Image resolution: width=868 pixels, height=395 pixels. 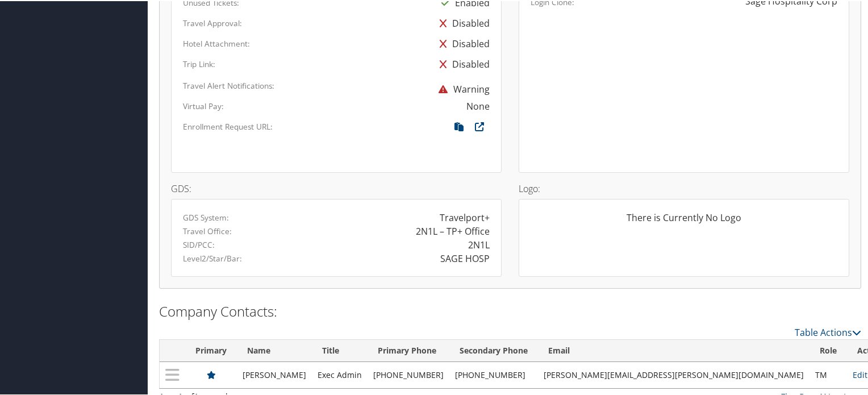 What do you see at coordinates (340, 374) in the screenshot?
I see `td: Exec Admin` at bounding box center [340, 374].